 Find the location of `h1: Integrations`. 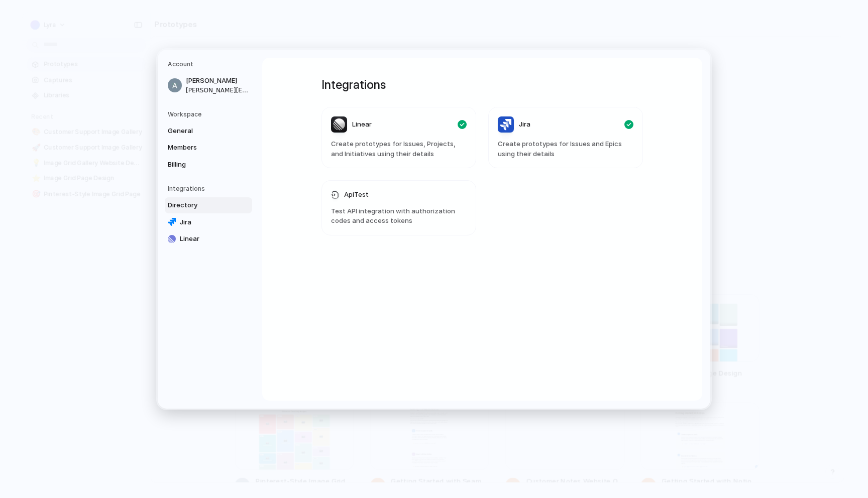

h1: Integrations is located at coordinates (482, 85).